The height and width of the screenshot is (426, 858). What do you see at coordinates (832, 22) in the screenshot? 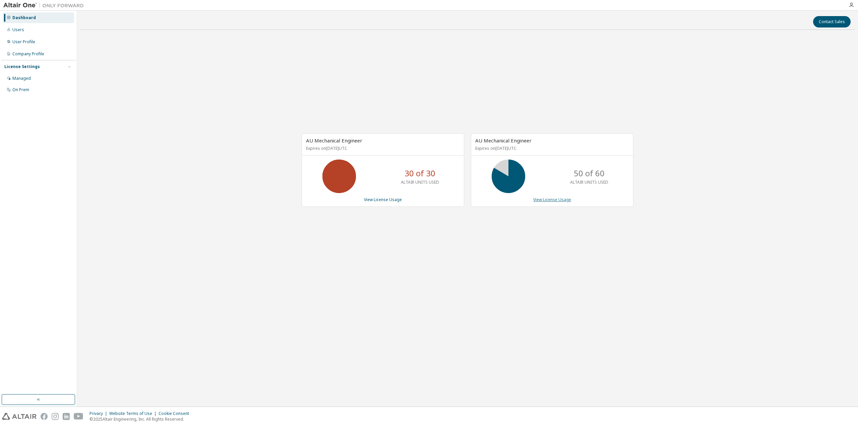
I see `button: Contact Sales` at bounding box center [832, 22].